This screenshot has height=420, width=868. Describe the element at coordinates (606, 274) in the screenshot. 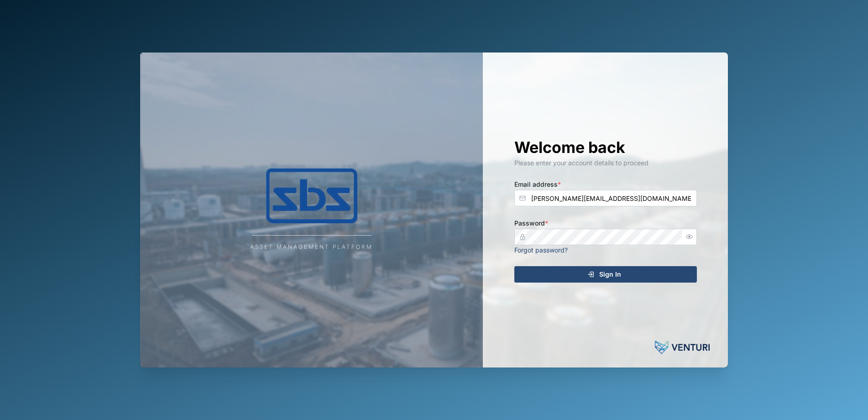

I see `button: Sign In` at that location.